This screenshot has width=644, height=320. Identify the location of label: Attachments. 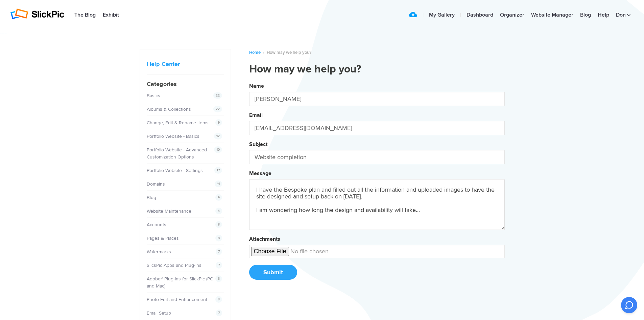
(265, 239).